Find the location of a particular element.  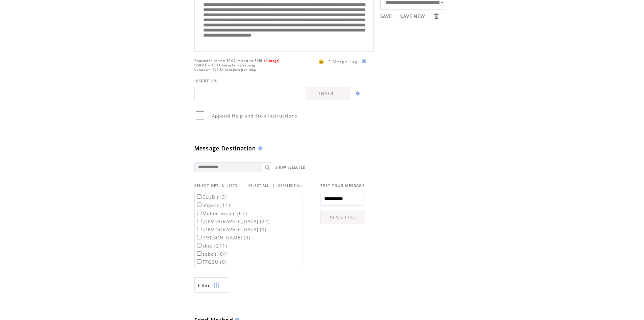

a: SHOW SELECTED is located at coordinates (291, 167).